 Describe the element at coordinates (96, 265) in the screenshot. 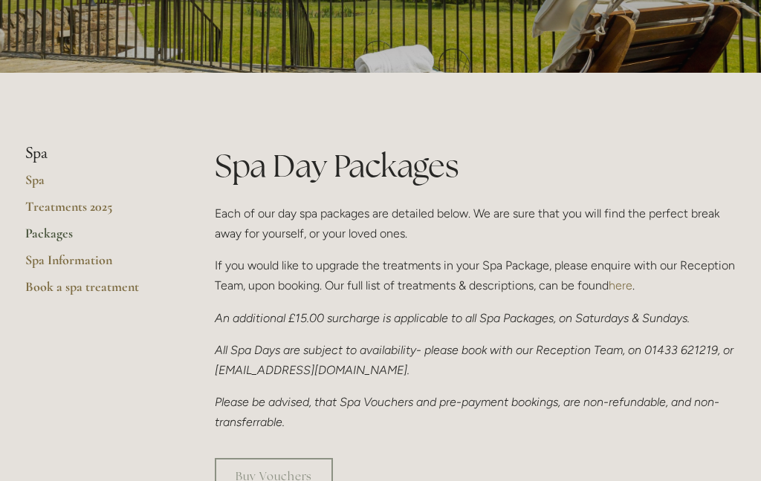

I see `a: Spa Information` at that location.